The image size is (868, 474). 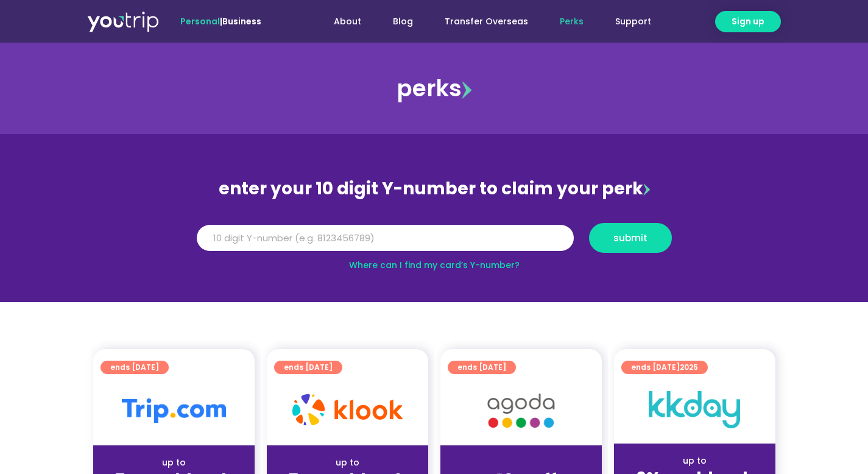 What do you see at coordinates (242, 22) in the screenshot?
I see `a: Business` at bounding box center [242, 22].